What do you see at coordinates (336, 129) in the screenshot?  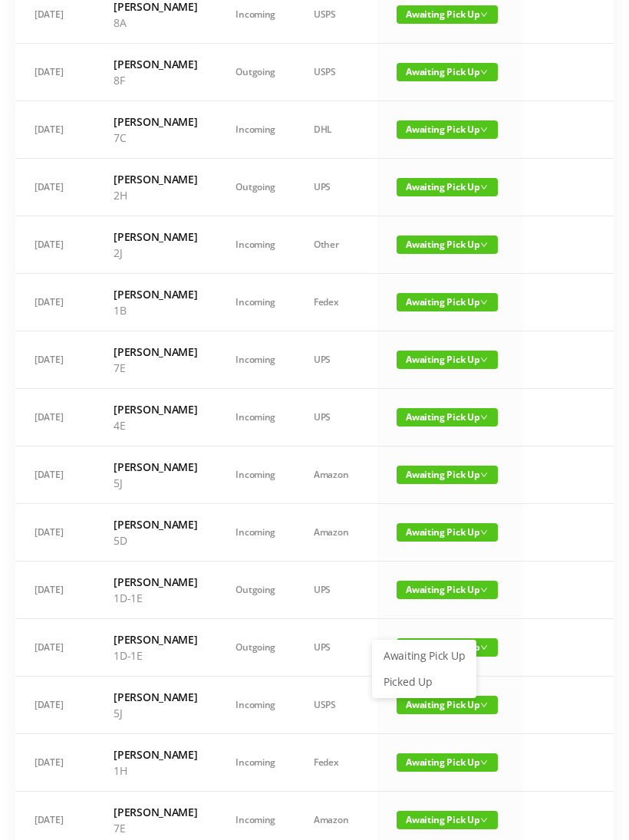 I see `td: DHL` at bounding box center [336, 129].